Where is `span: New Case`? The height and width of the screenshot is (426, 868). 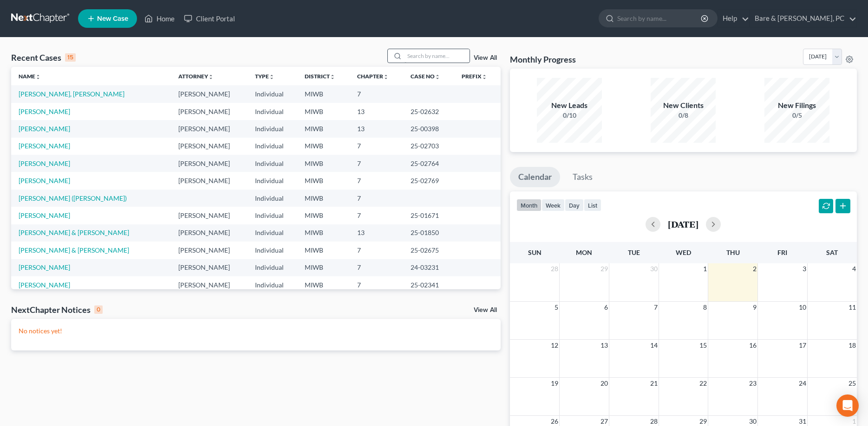 span: New Case is located at coordinates (112, 19).